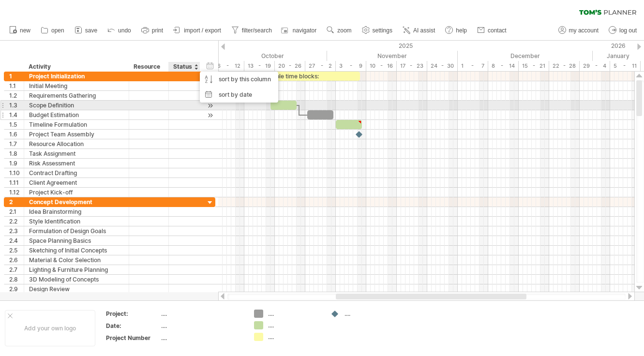  What do you see at coordinates (16, 115) in the screenshot?
I see `div: 1.4` at bounding box center [16, 115].